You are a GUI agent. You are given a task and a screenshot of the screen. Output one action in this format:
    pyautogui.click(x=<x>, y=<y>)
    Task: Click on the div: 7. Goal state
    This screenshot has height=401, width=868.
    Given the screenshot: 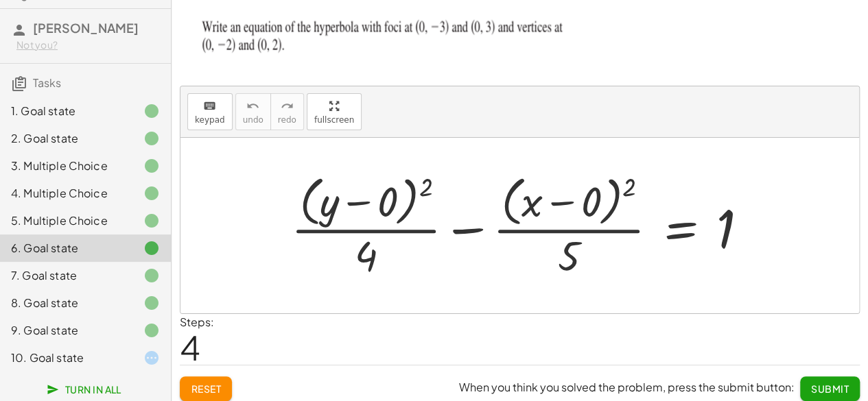 What is the action you would take?
    pyautogui.click(x=66, y=276)
    